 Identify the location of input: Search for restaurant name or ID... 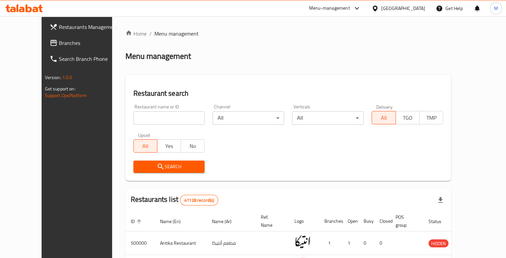
(169, 118).